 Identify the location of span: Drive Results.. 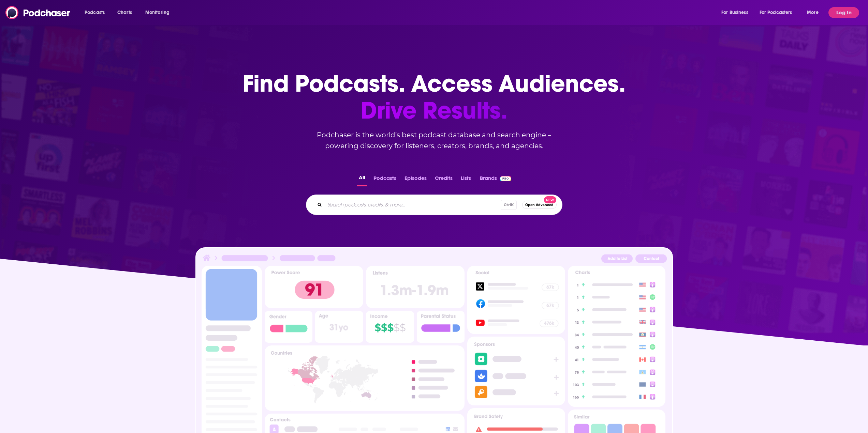
(434, 111).